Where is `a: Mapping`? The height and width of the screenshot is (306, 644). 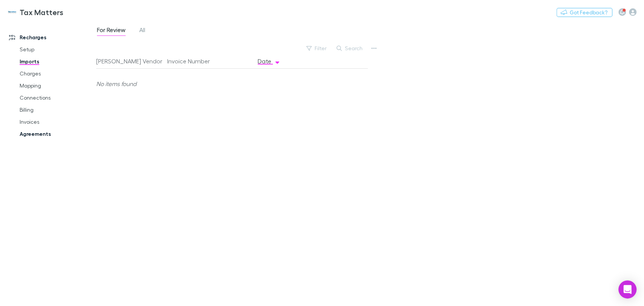 a: Mapping is located at coordinates (57, 86).